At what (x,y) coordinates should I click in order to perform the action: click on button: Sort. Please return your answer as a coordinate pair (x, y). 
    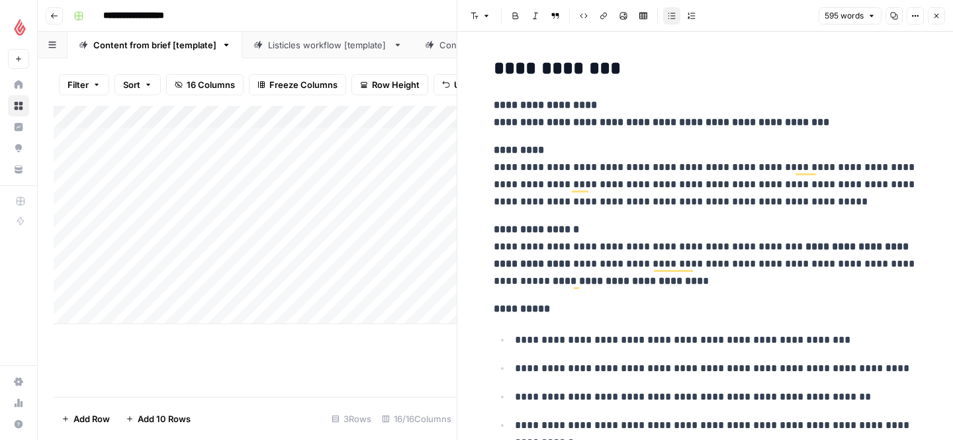
    Looking at the image, I should click on (138, 85).